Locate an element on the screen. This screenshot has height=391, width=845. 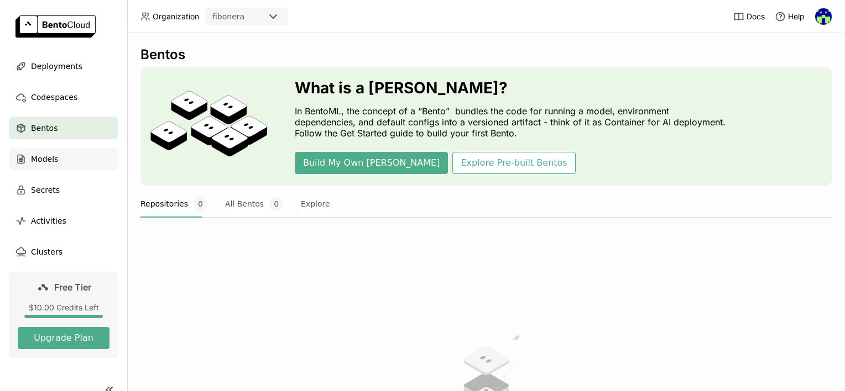
span: Docs is located at coordinates (755, 17).